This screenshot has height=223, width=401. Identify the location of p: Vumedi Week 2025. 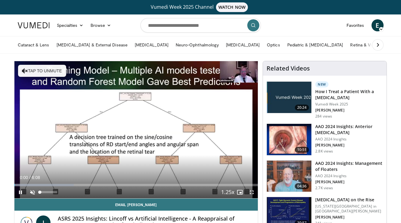
(349, 104).